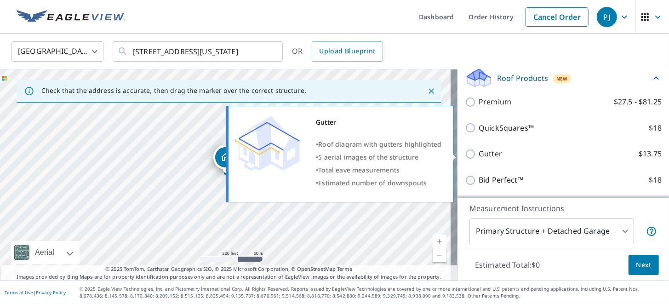 The image size is (669, 304). I want to click on img: EV Logo, so click(71, 17).